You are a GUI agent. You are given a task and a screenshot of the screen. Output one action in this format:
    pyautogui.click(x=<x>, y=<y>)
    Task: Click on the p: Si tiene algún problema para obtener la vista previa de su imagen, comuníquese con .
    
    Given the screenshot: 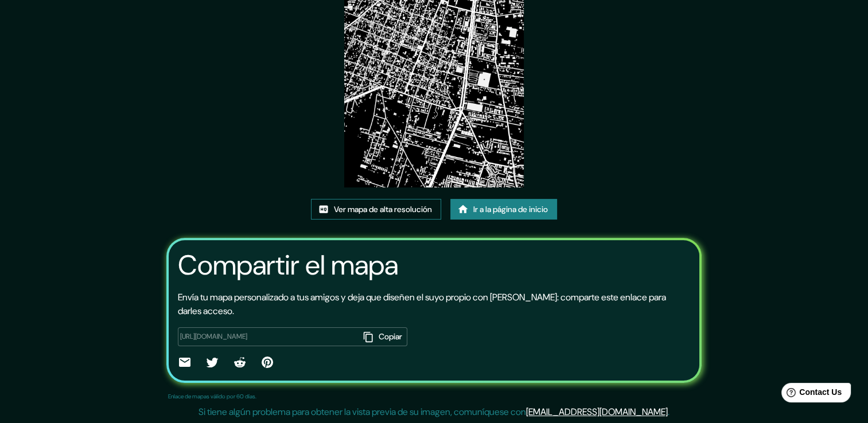 What is the action you would take?
    pyautogui.click(x=434, y=412)
    